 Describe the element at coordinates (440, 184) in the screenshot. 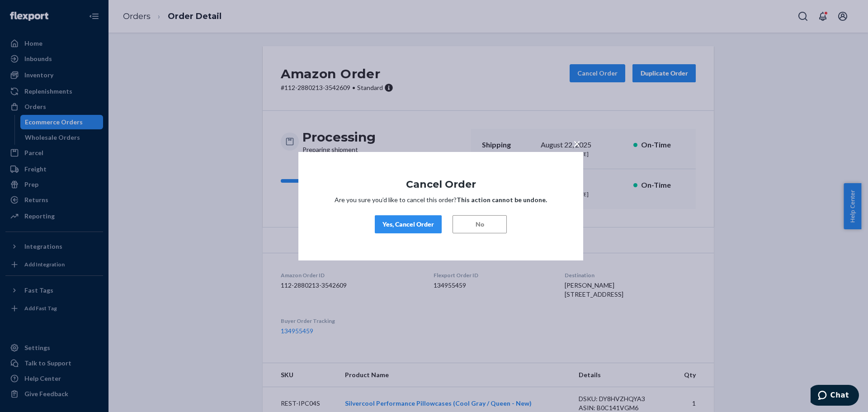

I see `h1: Cancel Order` at that location.